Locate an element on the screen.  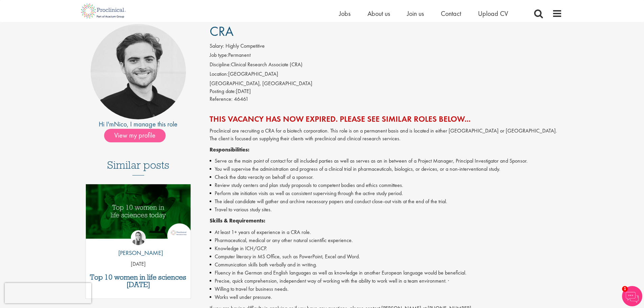
li: At least 1+ years of experience in a CRA role. is located at coordinates (386, 232).